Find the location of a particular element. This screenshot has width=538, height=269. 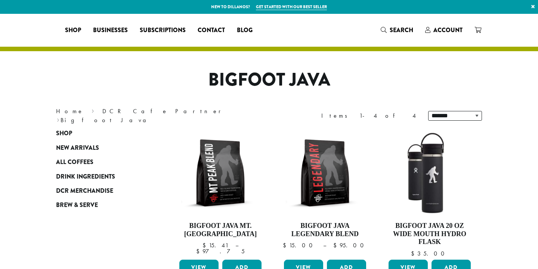

h4: Bigfoot Java Legendary Blend is located at coordinates (325, 230).